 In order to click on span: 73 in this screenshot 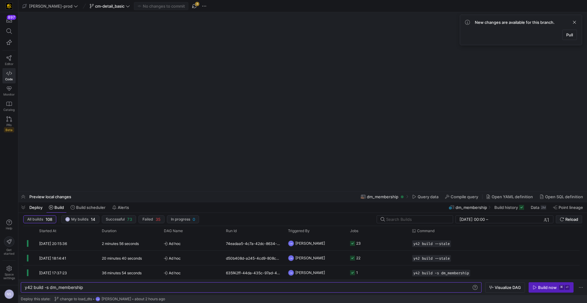, I will do `click(130, 219)`.